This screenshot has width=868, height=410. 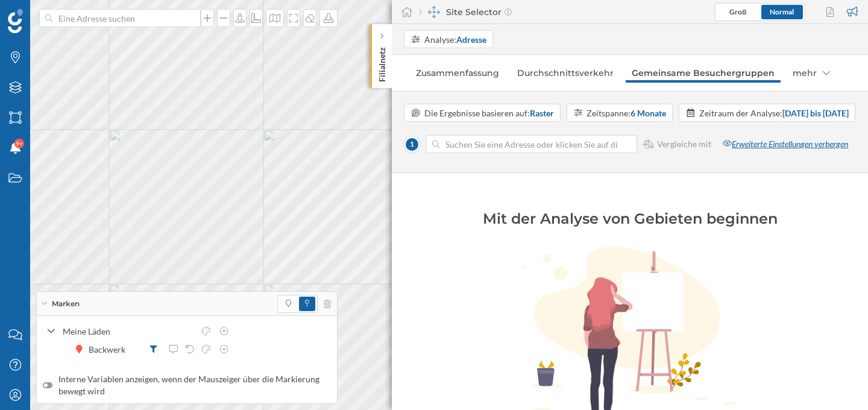 I want to click on div: Zeitraum der Analyse:, so click(x=774, y=113).